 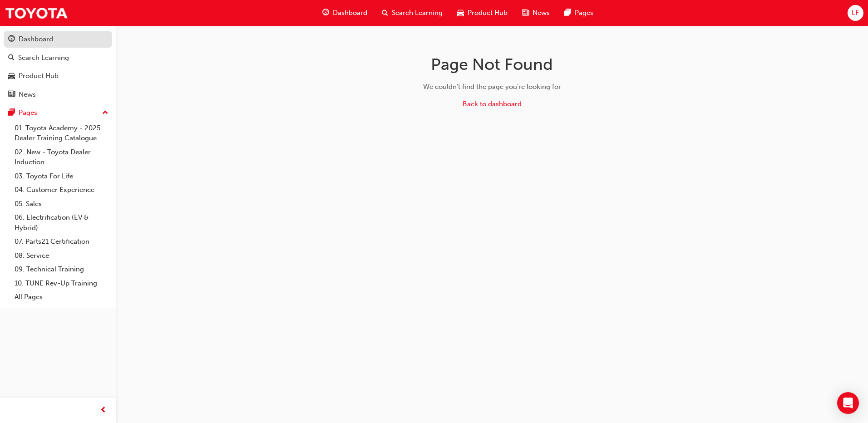 What do you see at coordinates (37, 13) in the screenshot?
I see `img: Trak` at bounding box center [37, 13].